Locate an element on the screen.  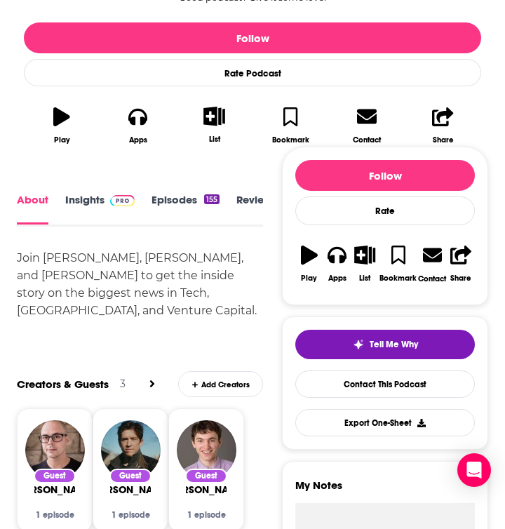
a: InsightsPodchaser Pro is located at coordinates (100, 209).